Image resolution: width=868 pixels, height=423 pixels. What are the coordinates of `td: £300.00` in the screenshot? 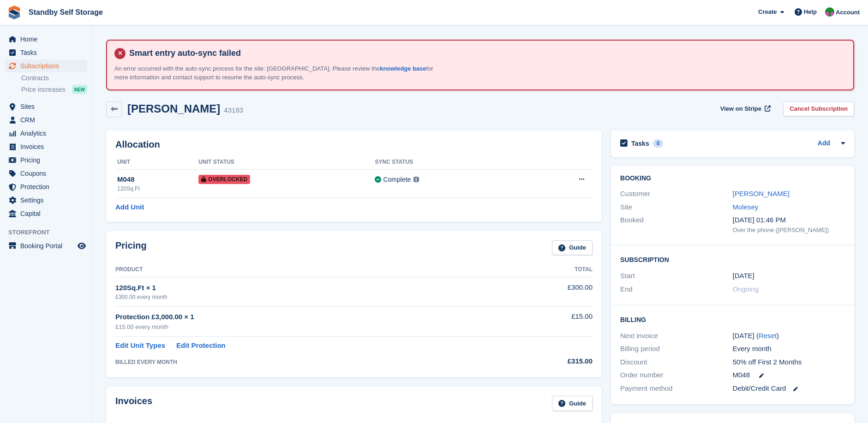 It's located at (548, 291).